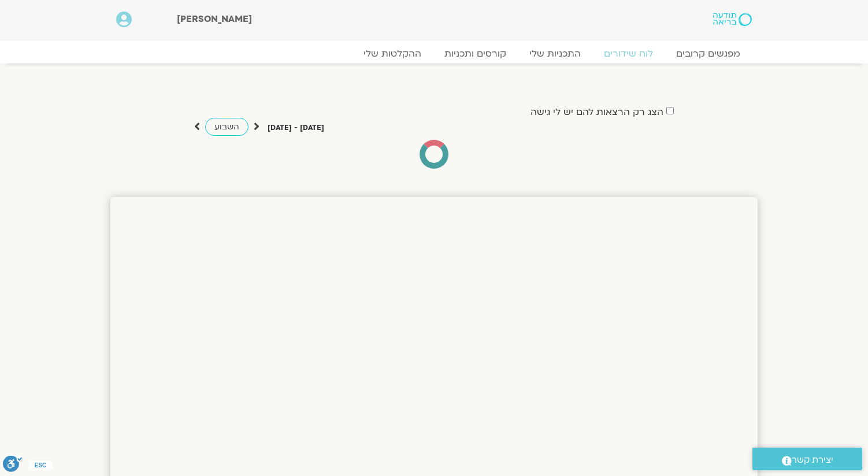 This screenshot has height=476, width=868. What do you see at coordinates (807, 459) in the screenshot?
I see `a: יצירת קשר` at bounding box center [807, 459].